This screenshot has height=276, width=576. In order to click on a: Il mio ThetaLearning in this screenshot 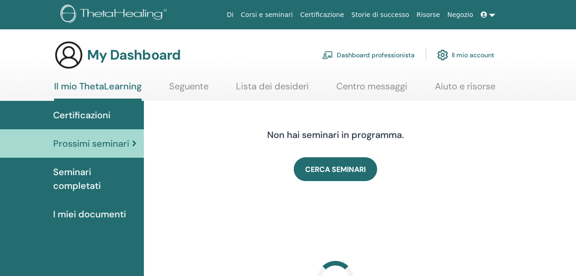, I will do `click(98, 91)`.